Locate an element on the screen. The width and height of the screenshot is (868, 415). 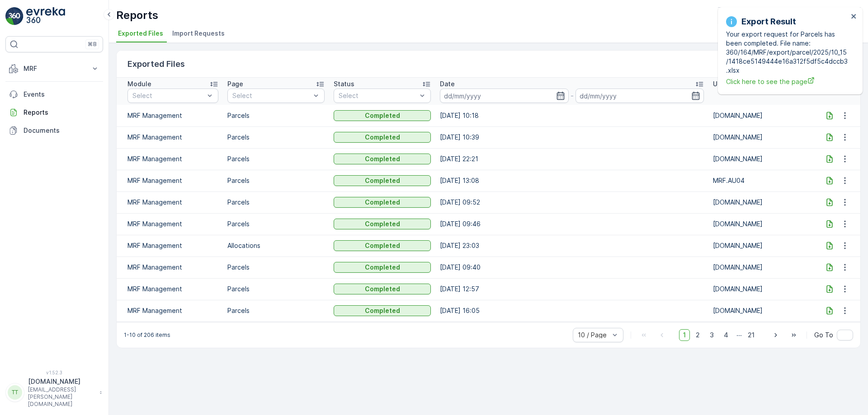
div: TT is located at coordinates (15, 393).